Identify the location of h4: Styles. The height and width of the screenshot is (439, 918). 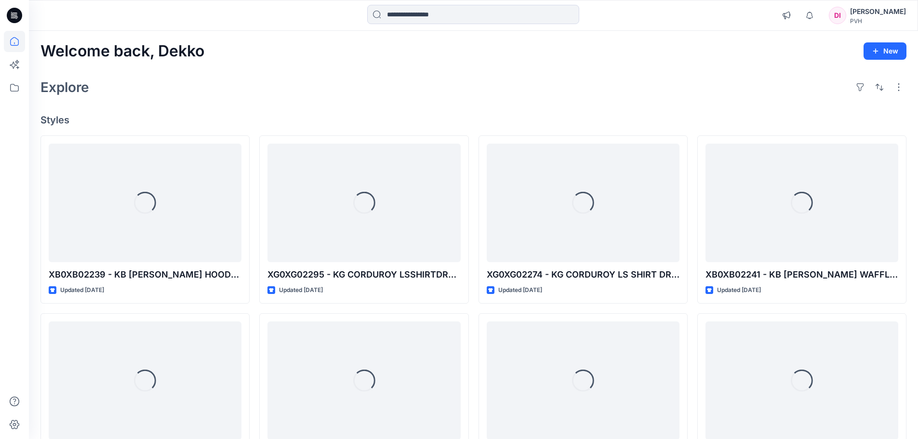
(473, 120).